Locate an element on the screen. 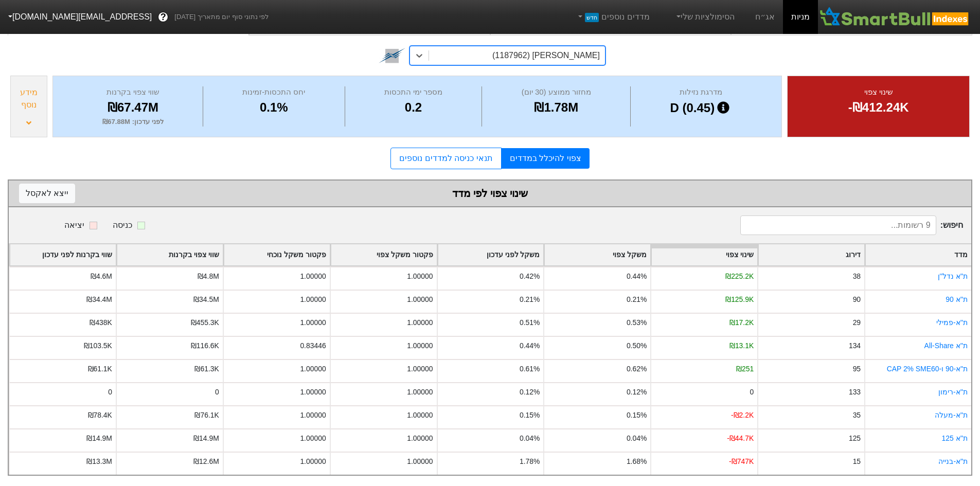  div: כניסה is located at coordinates (123, 225).